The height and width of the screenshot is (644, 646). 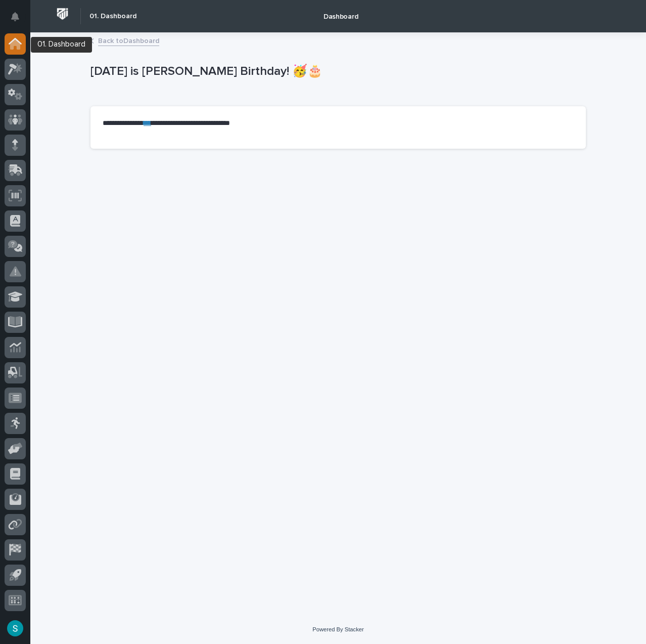 What do you see at coordinates (62, 14) in the screenshot?
I see `img: Workspace Logo` at bounding box center [62, 14].